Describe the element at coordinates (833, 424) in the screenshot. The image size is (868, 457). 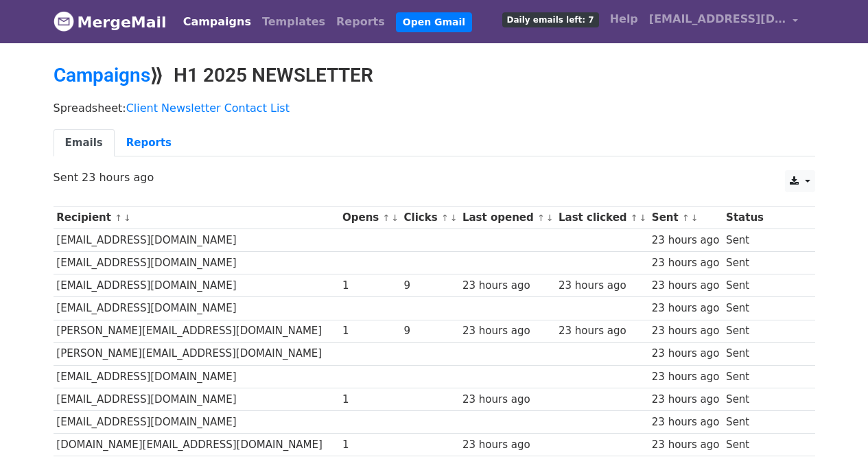
I see `div: Chat Widget` at that location.